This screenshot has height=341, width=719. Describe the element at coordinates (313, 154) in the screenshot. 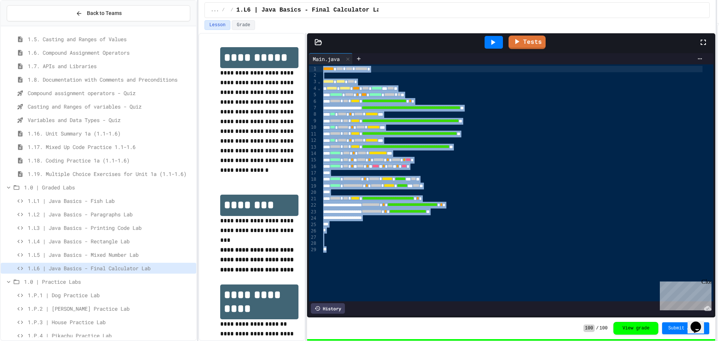

I see `div: 14` at that location.